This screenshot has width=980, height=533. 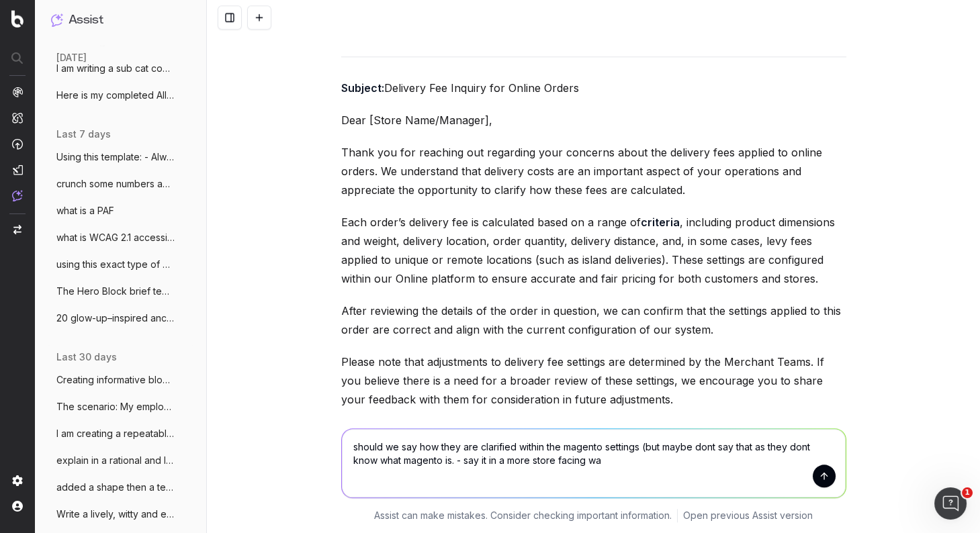 I want to click on button: crunch some numbers and gather data to g, so click(x=121, y=184).